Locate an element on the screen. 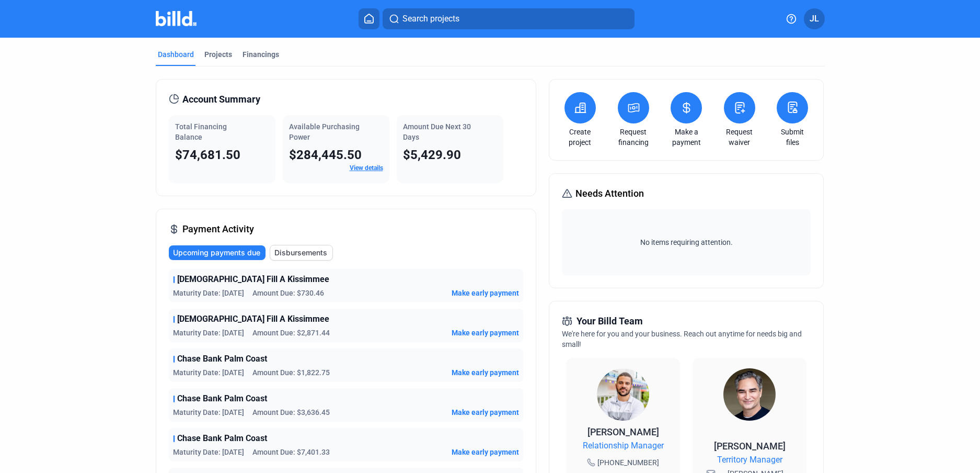  button: Search projects is located at coordinates (508, 19).